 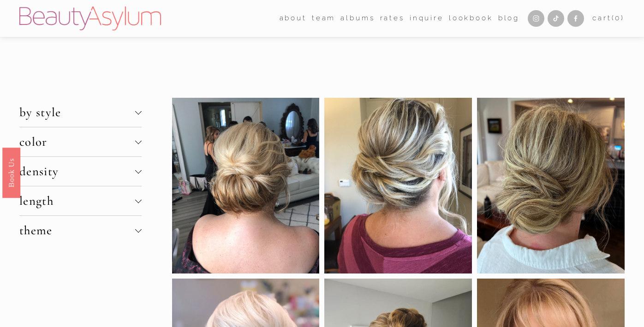 I want to click on span: length, so click(x=77, y=200).